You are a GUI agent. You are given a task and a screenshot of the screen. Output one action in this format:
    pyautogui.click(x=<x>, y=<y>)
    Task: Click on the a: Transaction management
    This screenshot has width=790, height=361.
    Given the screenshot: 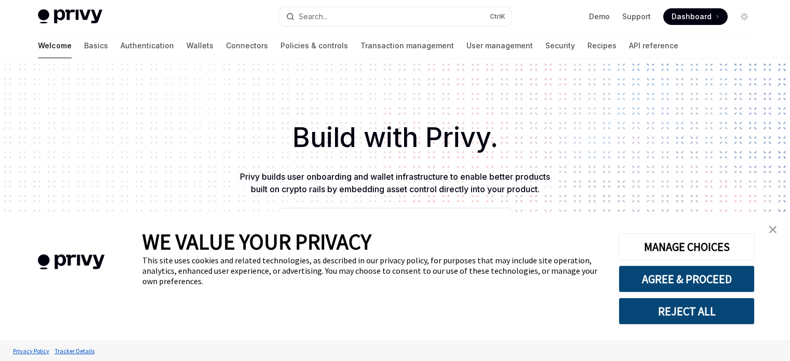 What is the action you would take?
    pyautogui.click(x=407, y=46)
    